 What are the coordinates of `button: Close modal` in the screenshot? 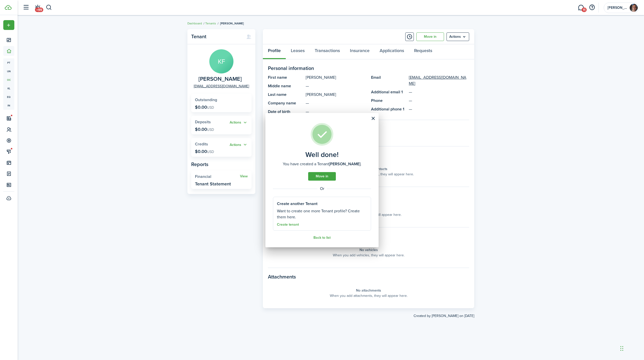 It's located at (373, 119).